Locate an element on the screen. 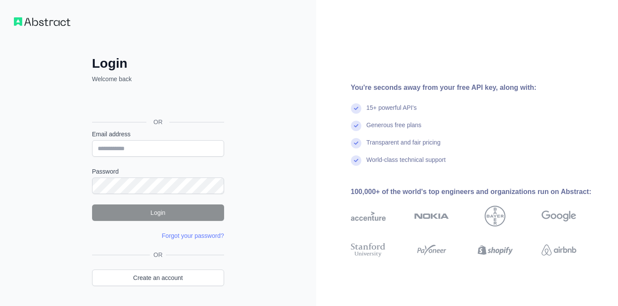 This screenshot has width=618, height=306. div: 100,000+ of the world's top engineers and organizations run on Abstract: is located at coordinates (477, 192).